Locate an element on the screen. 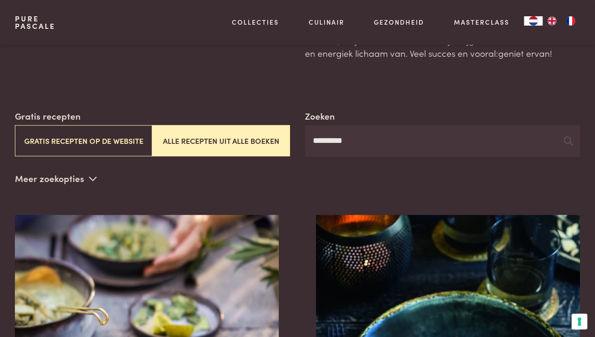  a: FR is located at coordinates (571, 21).